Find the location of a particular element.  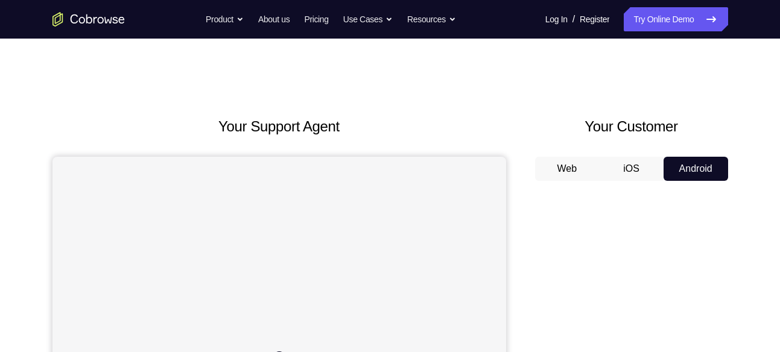

h2: Your Support Agent is located at coordinates (279, 127).